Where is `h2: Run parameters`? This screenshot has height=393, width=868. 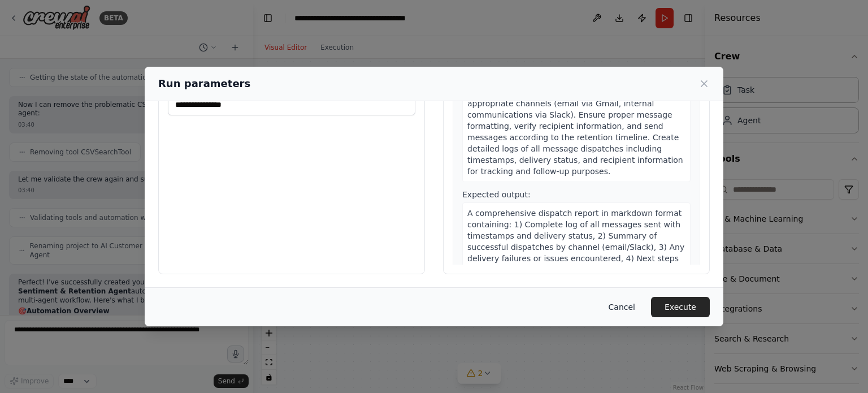
h2: Run parameters is located at coordinates (204, 84).